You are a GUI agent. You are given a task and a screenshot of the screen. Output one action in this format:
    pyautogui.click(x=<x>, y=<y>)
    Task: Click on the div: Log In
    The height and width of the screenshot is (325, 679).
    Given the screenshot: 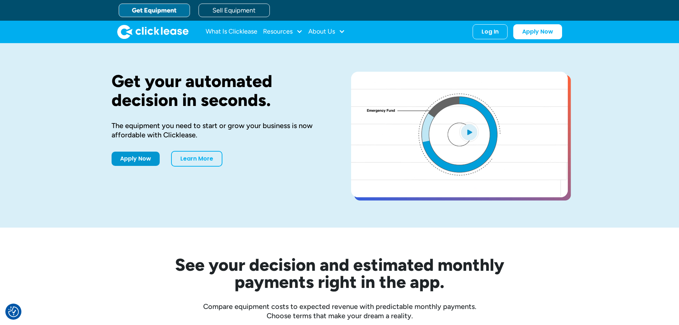 What is the action you would take?
    pyautogui.click(x=490, y=32)
    